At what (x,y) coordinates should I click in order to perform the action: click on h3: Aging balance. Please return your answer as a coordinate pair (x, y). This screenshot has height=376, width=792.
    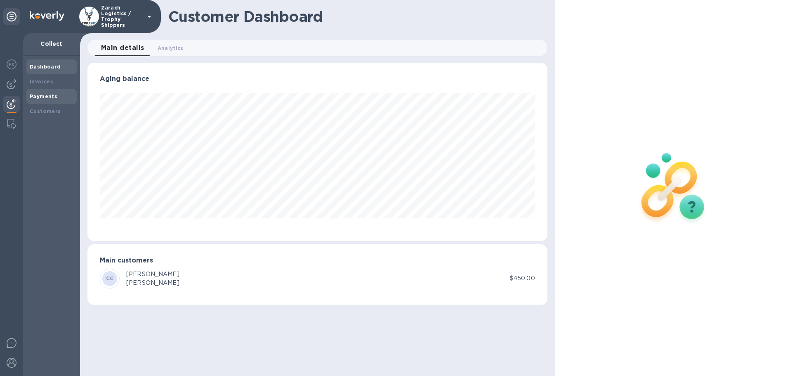
    Looking at the image, I should click on (317, 79).